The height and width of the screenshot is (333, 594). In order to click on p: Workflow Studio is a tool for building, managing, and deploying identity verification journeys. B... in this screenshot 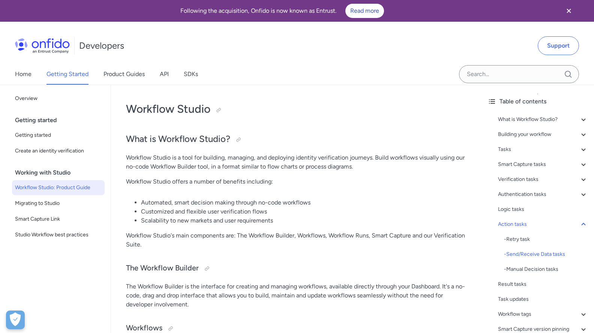, I will do `click(296, 162)`.